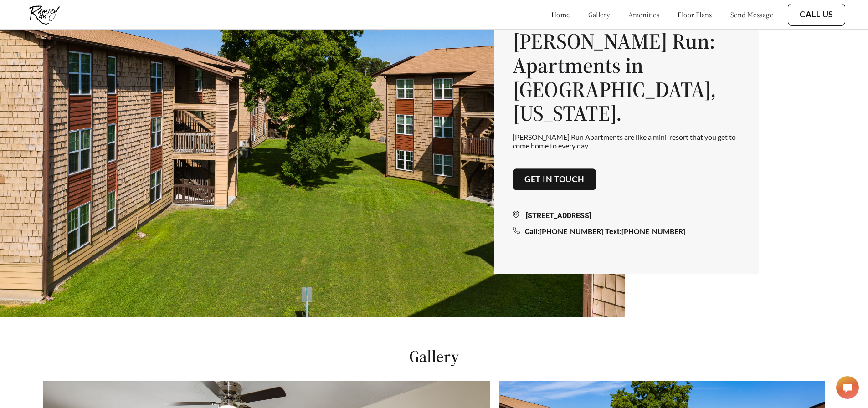  I want to click on button: Get in touch, so click(554, 179).